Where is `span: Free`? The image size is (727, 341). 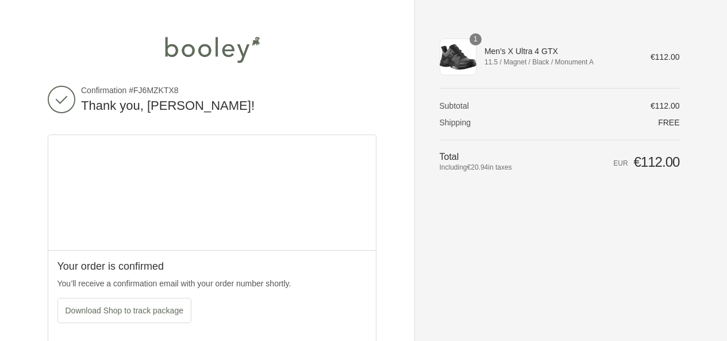 span: Free is located at coordinates (668, 122).